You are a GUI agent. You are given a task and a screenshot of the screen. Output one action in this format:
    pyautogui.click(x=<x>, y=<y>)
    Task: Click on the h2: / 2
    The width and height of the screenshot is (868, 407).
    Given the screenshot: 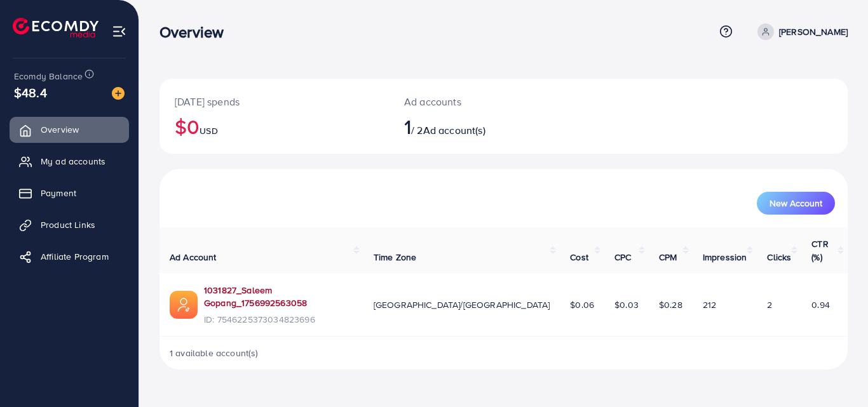 What is the action you would take?
    pyautogui.click(x=475, y=126)
    